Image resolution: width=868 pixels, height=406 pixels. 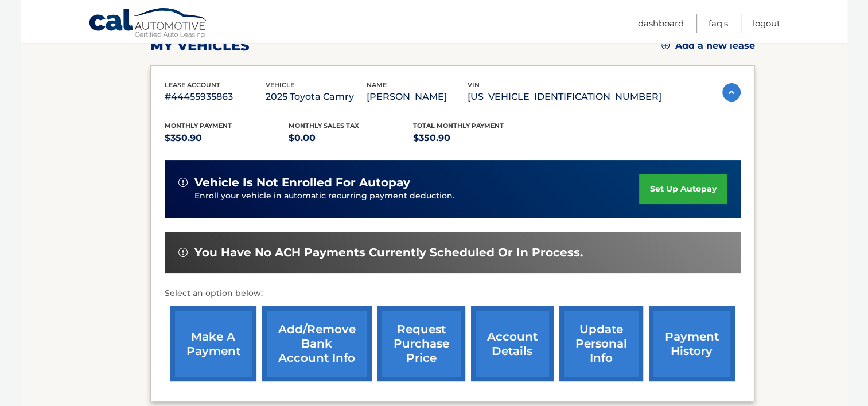 I want to click on a: set up autopay, so click(x=682, y=189).